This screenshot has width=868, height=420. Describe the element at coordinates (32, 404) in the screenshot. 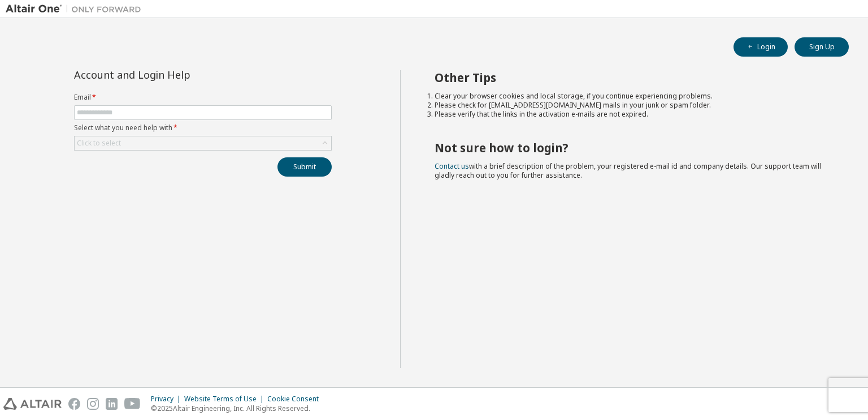

I see `img: altair_logo.svg` at that location.